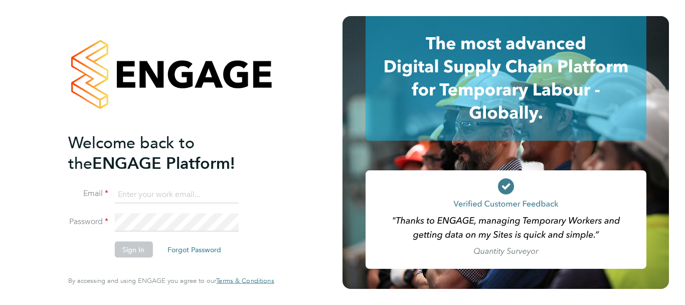  What do you see at coordinates (171, 280) in the screenshot?
I see `span: By accessing and using ENGAGE you agree to our` at bounding box center [171, 280].